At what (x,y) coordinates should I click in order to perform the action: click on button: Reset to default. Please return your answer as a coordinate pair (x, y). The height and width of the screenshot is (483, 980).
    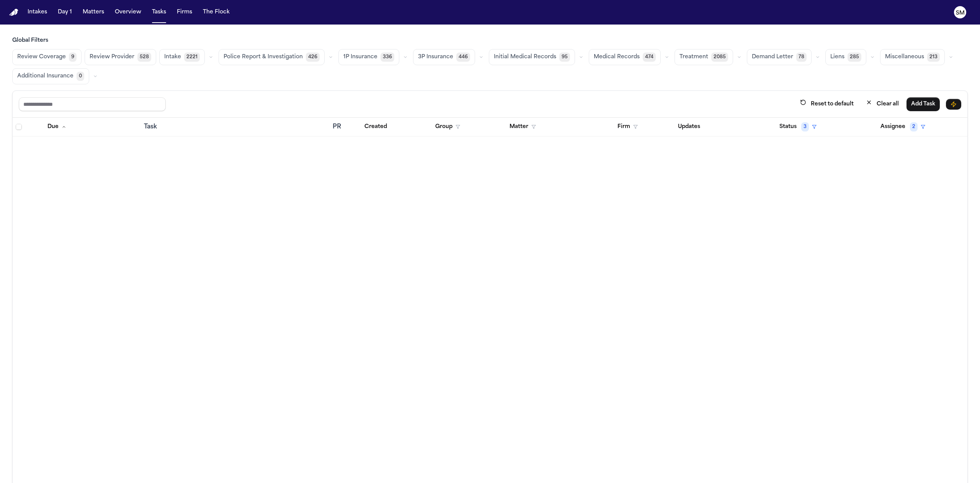
    Looking at the image, I should click on (826, 103).